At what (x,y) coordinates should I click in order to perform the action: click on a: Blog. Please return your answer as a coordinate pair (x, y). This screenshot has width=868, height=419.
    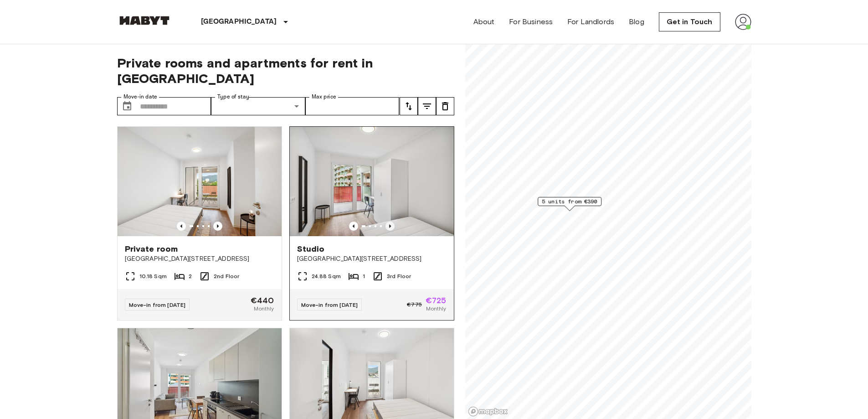
    Looking at the image, I should click on (636, 22).